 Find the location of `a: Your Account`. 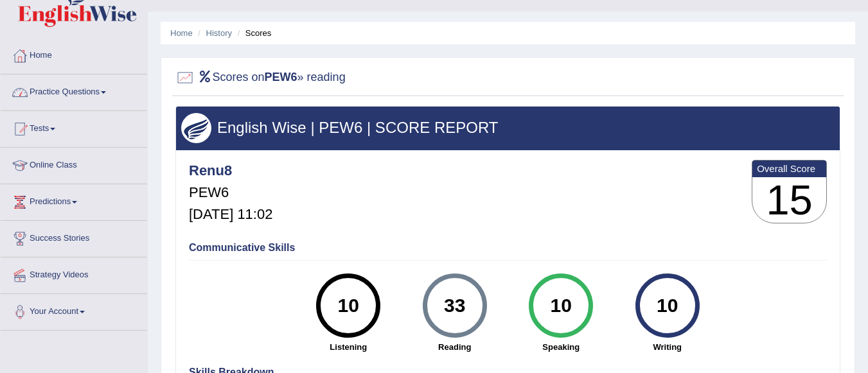

a: Your Account is located at coordinates (74, 311).